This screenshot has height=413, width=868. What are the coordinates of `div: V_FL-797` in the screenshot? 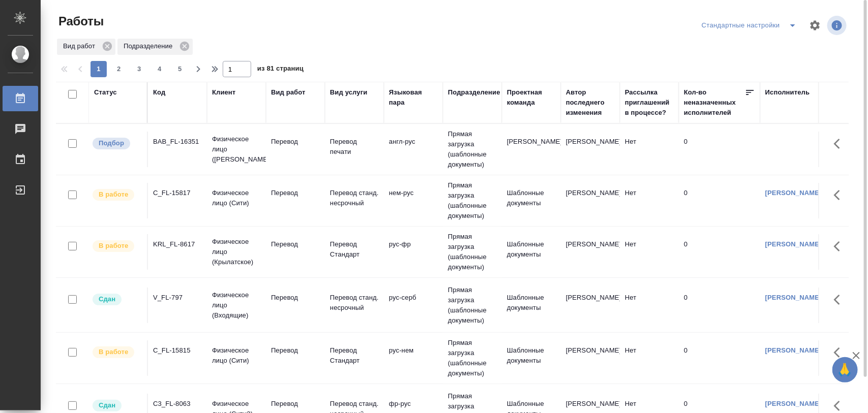 It's located at (178, 297).